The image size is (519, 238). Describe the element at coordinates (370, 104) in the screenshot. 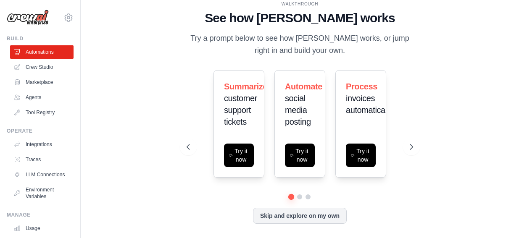

I see `span: invoices automatically` at that location.